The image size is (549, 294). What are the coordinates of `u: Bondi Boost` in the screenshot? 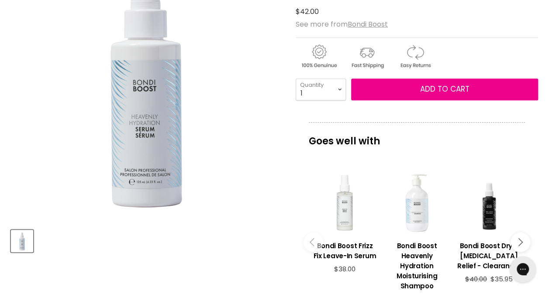 It's located at (368, 24).